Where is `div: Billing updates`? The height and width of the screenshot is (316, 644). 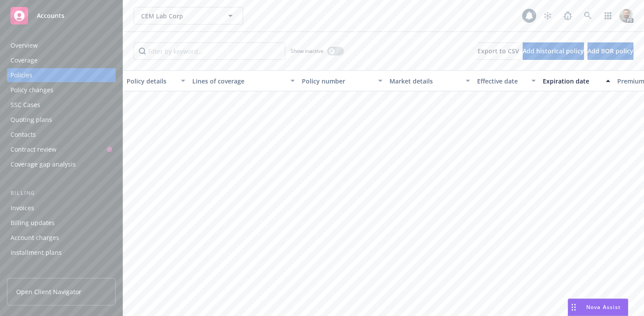 div: Billing updates is located at coordinates (33, 223).